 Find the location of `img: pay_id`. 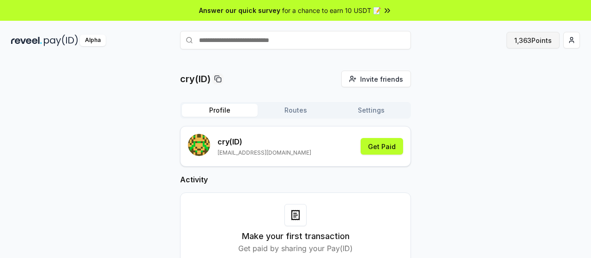

img: pay_id is located at coordinates (61, 40).